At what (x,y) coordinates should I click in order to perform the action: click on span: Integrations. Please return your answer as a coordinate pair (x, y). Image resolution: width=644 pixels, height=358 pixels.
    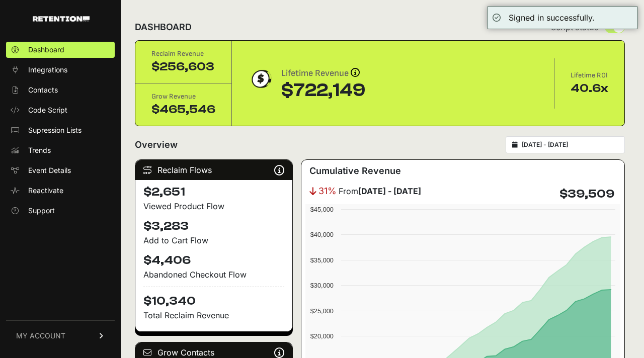
    Looking at the image, I should click on (48, 70).